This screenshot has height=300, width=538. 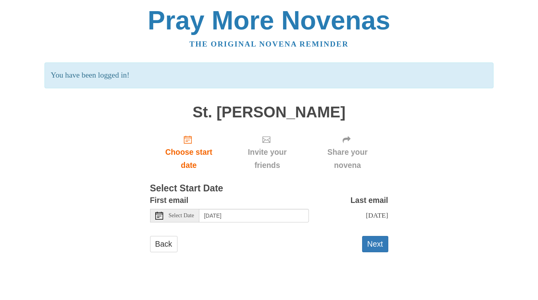 What do you see at coordinates (348, 159) in the screenshot?
I see `span: Share your novena` at bounding box center [348, 159].